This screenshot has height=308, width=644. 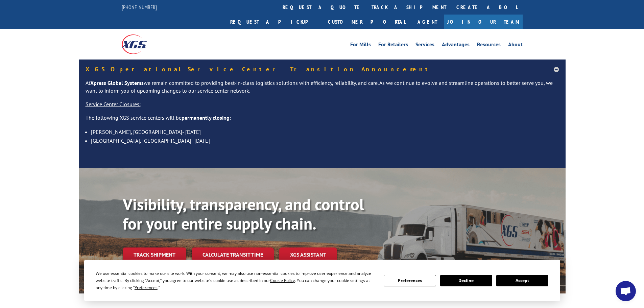 What do you see at coordinates (322, 280) in the screenshot?
I see `div: Cookie Consent Prompt` at bounding box center [322, 280].